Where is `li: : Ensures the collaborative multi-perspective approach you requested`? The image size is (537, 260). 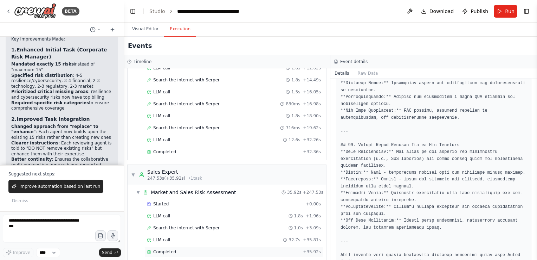 li: : Ensures the collaborative multi-perspective approach you requested is located at coordinates (62, 162).